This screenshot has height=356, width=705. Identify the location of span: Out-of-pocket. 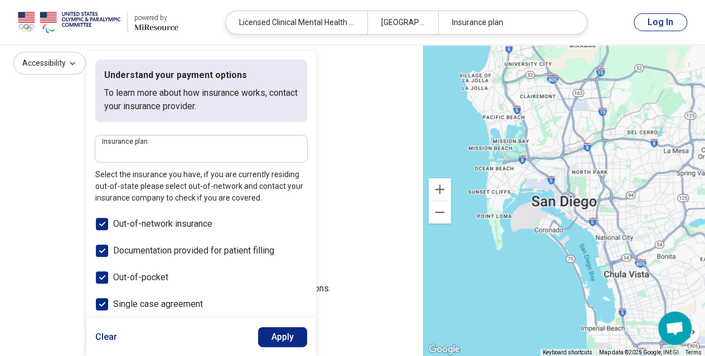
(140, 277).